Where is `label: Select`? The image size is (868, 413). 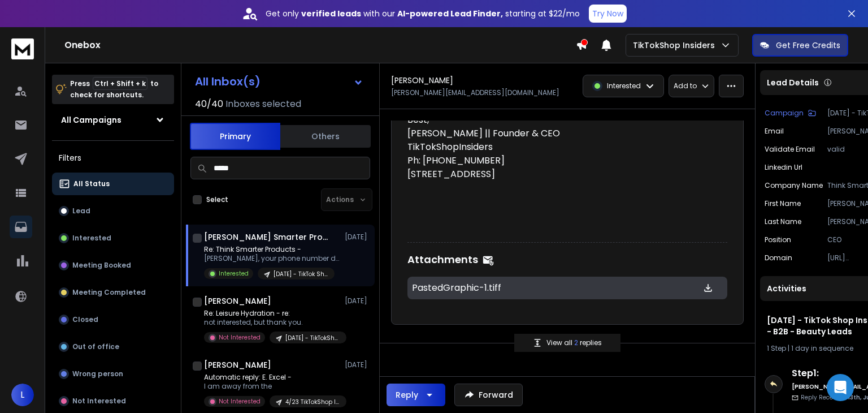
label: Select is located at coordinates (217, 200).